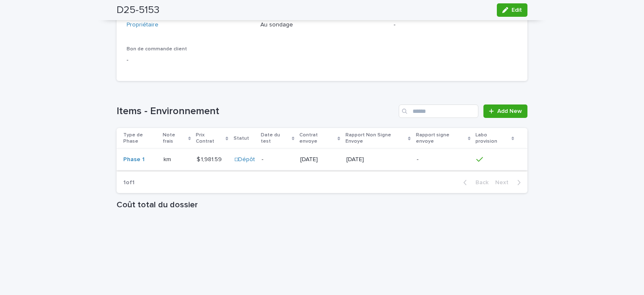  I want to click on p: Note frais, so click(174, 138).